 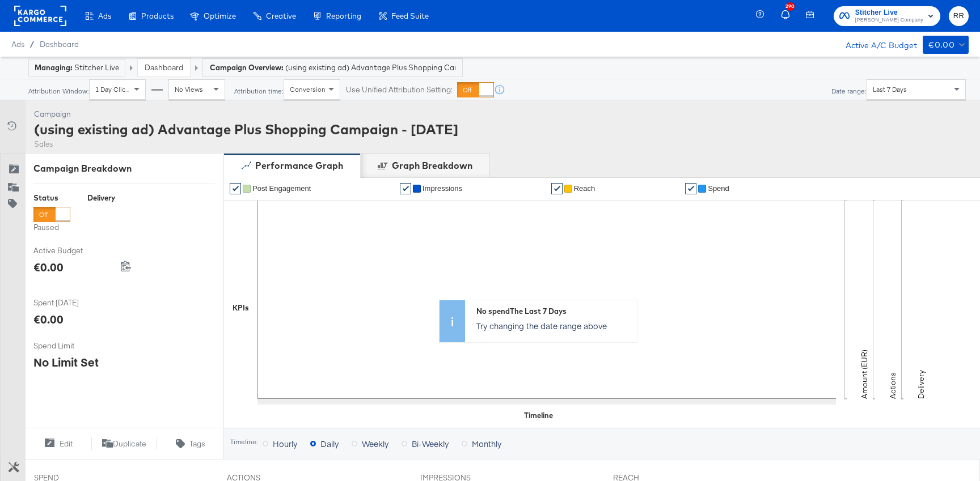 I want to click on button: 290, so click(x=789, y=16).